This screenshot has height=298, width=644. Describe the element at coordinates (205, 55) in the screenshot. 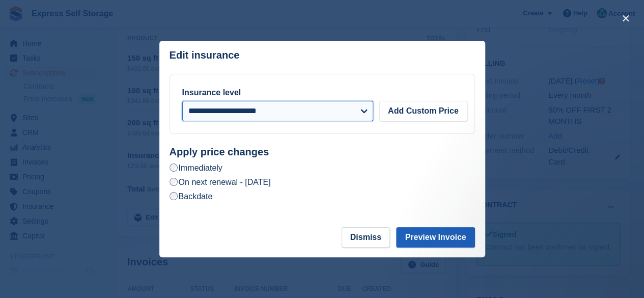

I see `p: Edit insurance` at that location.